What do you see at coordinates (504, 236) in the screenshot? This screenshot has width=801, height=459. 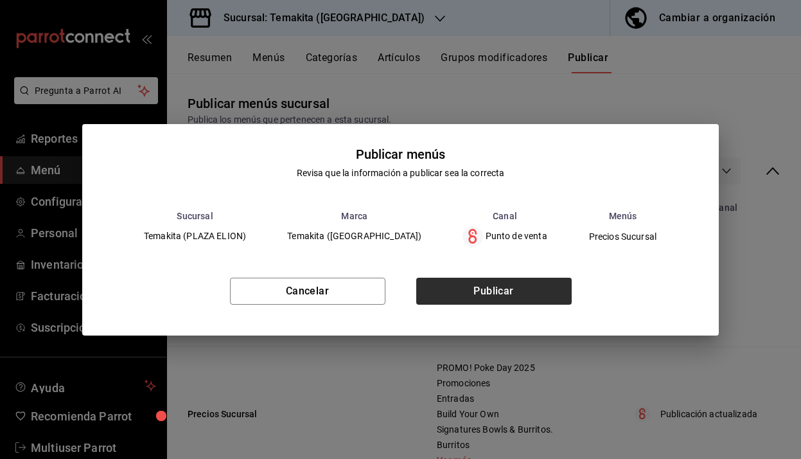 I see `div: Punto de venta` at bounding box center [504, 236].